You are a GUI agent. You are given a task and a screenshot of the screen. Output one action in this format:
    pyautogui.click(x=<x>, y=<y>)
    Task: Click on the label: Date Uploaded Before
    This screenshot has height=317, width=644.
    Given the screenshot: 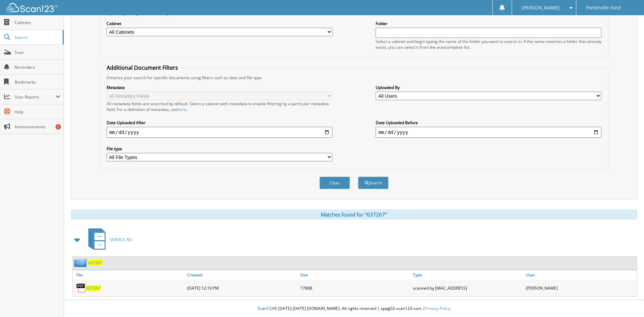 What is the action you would take?
    pyautogui.click(x=488, y=123)
    